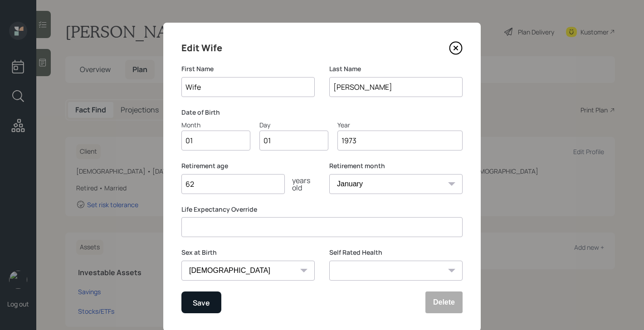 The height and width of the screenshot is (330, 644). What do you see at coordinates (216, 125) in the screenshot?
I see `div: Month` at bounding box center [216, 125].